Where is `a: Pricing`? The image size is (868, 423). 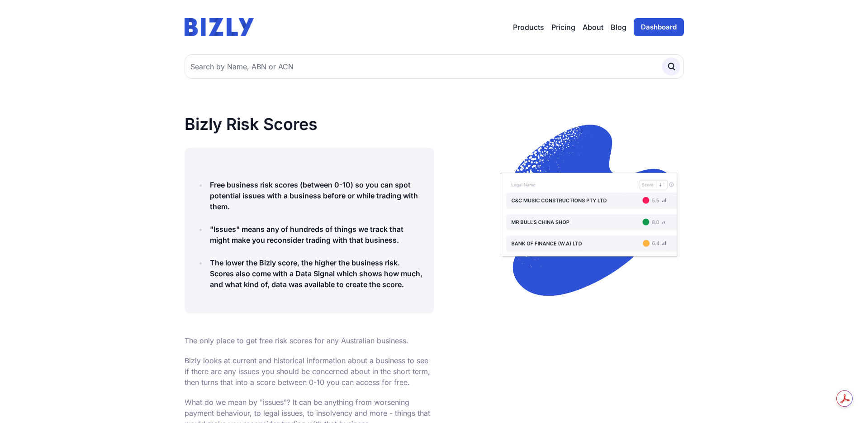
a: Pricing is located at coordinates (563, 27).